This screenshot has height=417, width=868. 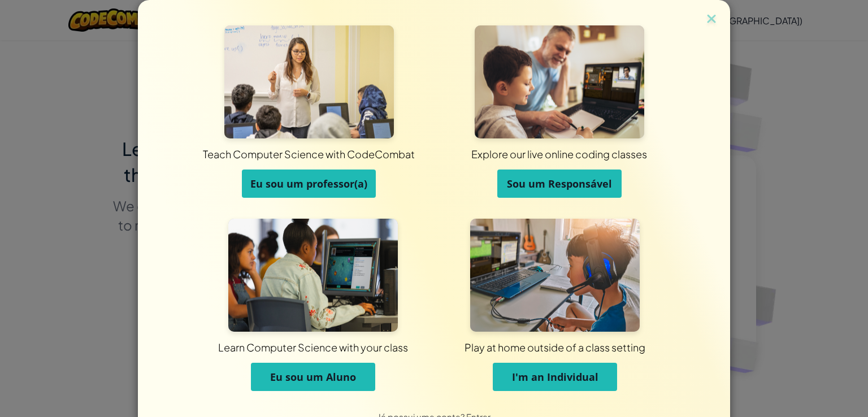 What do you see at coordinates (313, 377) in the screenshot?
I see `span: Eu sou um Aluno` at bounding box center [313, 377].